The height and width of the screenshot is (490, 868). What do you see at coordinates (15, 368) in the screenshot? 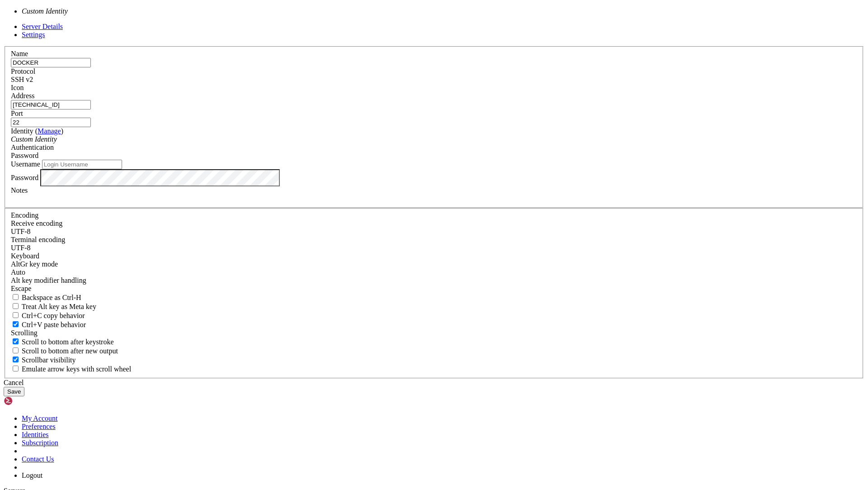
I see `input: Emulate arrow keys with scroll wheel` at bounding box center [15, 368].